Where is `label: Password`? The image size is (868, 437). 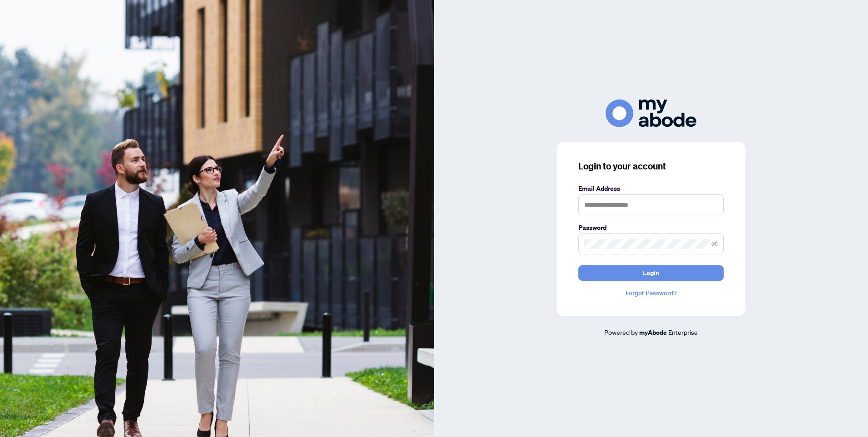
label: Password is located at coordinates (651, 227).